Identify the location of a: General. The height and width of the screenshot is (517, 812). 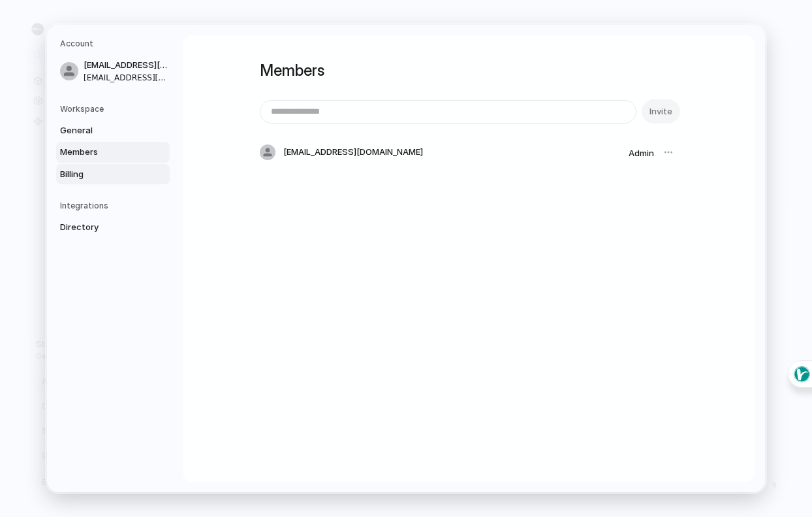
(113, 130).